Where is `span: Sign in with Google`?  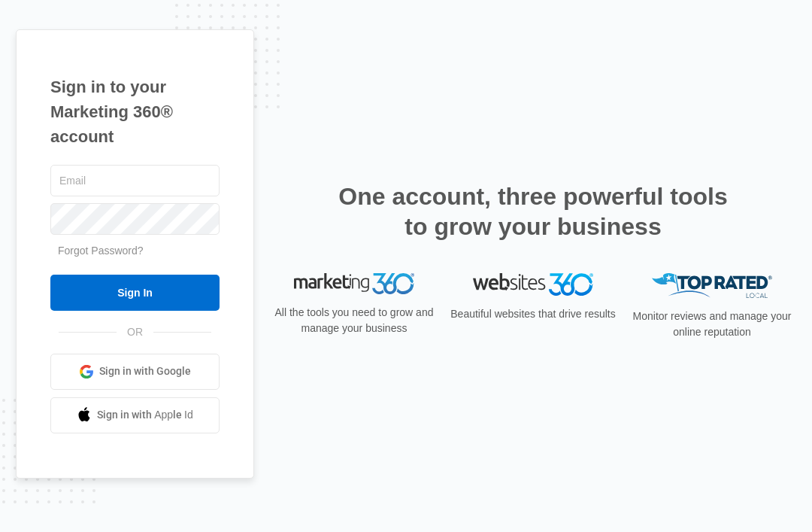 span: Sign in with Google is located at coordinates (145, 371).